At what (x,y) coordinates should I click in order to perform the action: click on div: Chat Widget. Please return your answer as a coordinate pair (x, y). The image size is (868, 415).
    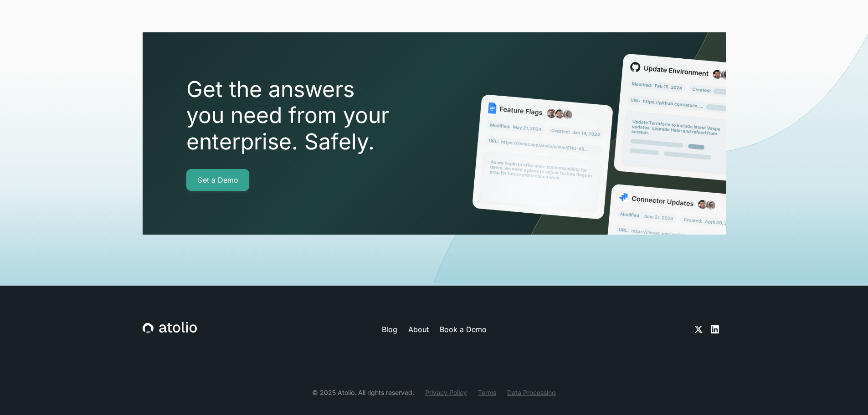
    Looking at the image, I should click on (845, 393).